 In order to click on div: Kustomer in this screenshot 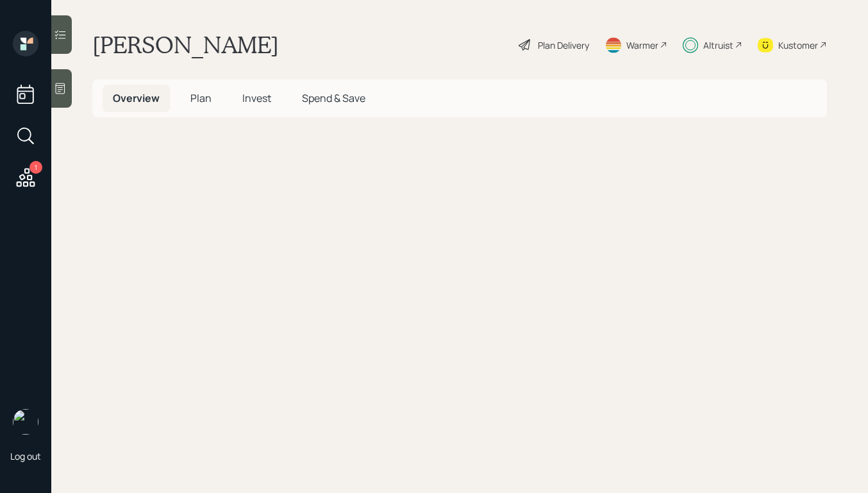, I will do `click(799, 45)`.